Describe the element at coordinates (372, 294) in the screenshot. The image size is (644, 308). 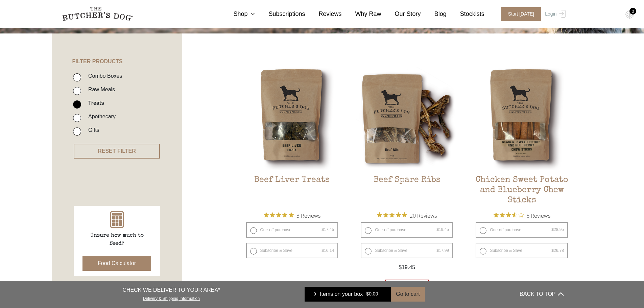
I see `bdi: 0.00` at that location.